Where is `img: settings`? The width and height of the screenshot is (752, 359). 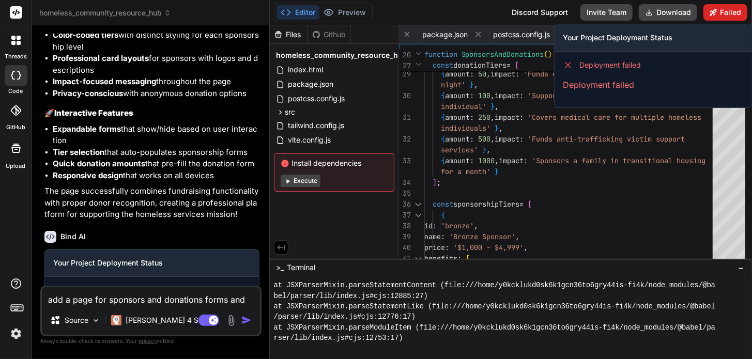
img: settings is located at coordinates (16, 334).